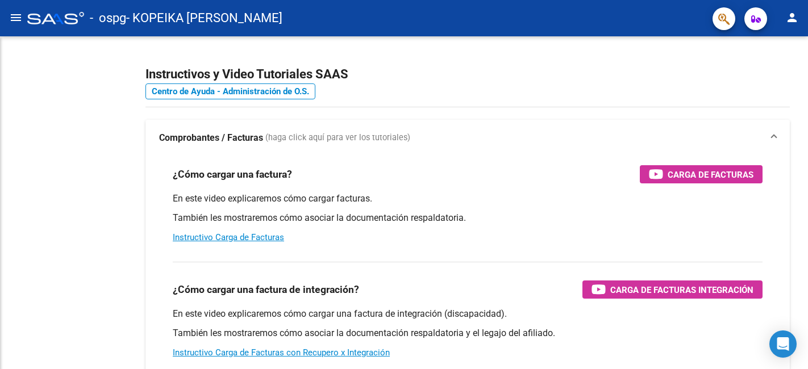 The width and height of the screenshot is (808, 369). I want to click on a: Instructivo Carga de Facturas con Recupero x Integración, so click(281, 353).